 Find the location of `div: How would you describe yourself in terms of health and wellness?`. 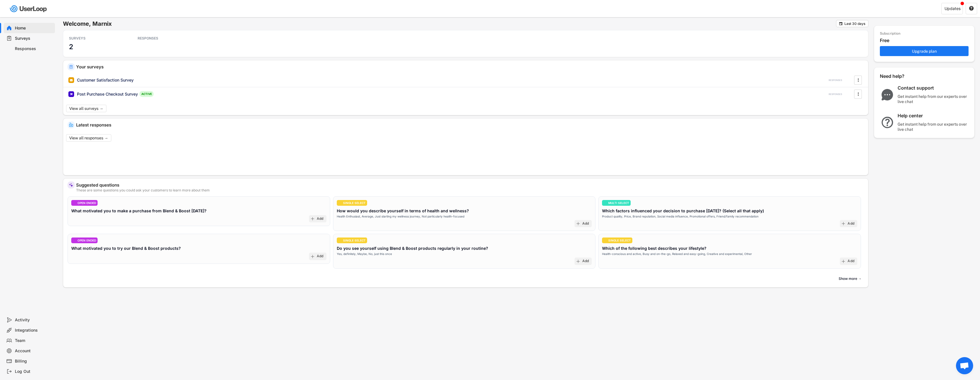

div: How would you describe yourself in terms of health and wellness? is located at coordinates (403, 210).